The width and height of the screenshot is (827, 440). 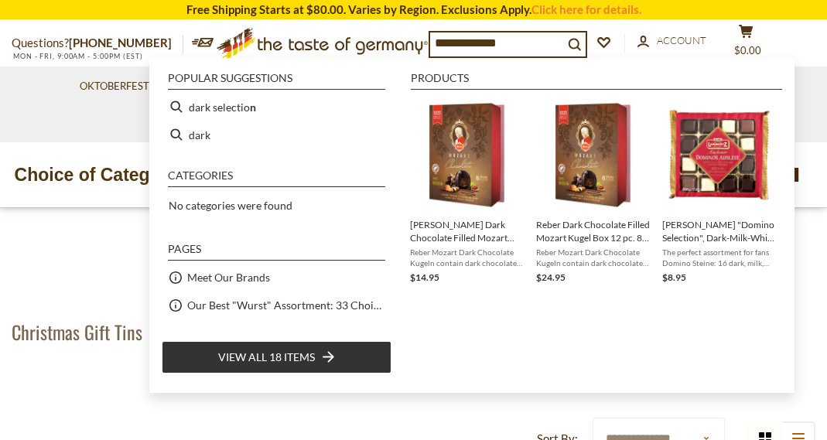 What do you see at coordinates (228, 277) in the screenshot?
I see `span: Meet Our Brands` at bounding box center [228, 277].